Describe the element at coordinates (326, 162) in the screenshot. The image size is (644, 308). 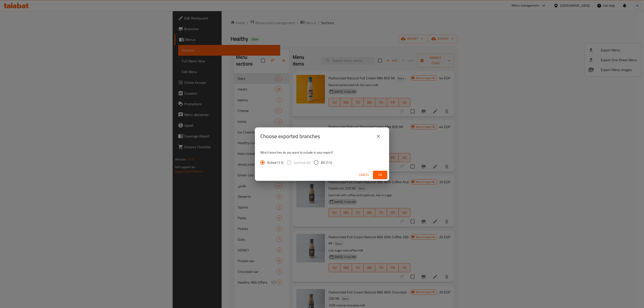
I see `span: All (11)` at that location.